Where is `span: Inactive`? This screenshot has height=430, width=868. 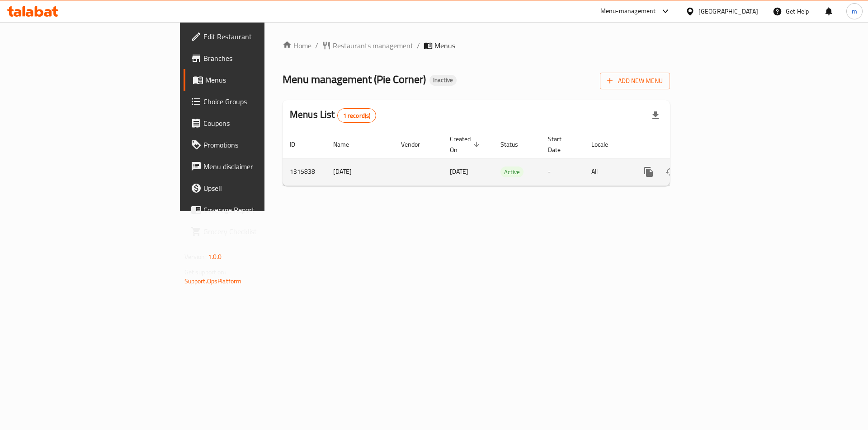 span: Inactive is located at coordinates (443, 80).